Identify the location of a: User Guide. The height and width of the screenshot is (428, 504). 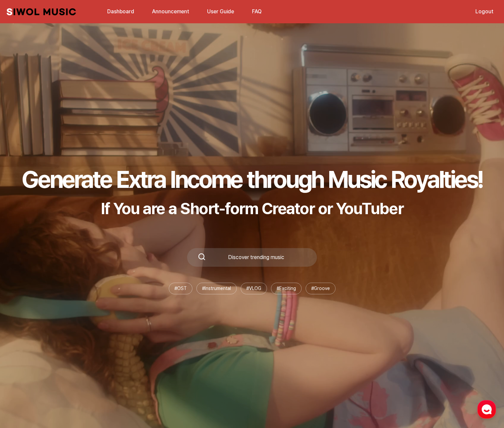
(220, 12).